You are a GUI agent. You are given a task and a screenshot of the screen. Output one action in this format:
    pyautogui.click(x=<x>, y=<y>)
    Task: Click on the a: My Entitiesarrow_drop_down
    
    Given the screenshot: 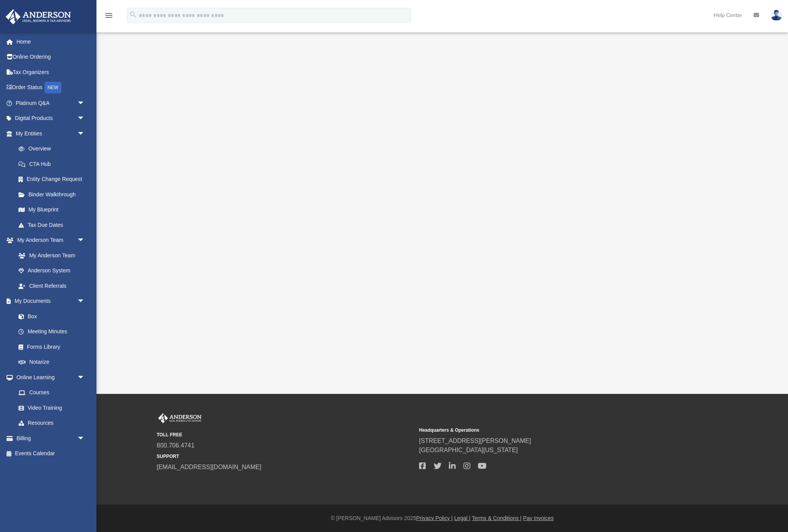 What is the action you would take?
    pyautogui.click(x=51, y=133)
    